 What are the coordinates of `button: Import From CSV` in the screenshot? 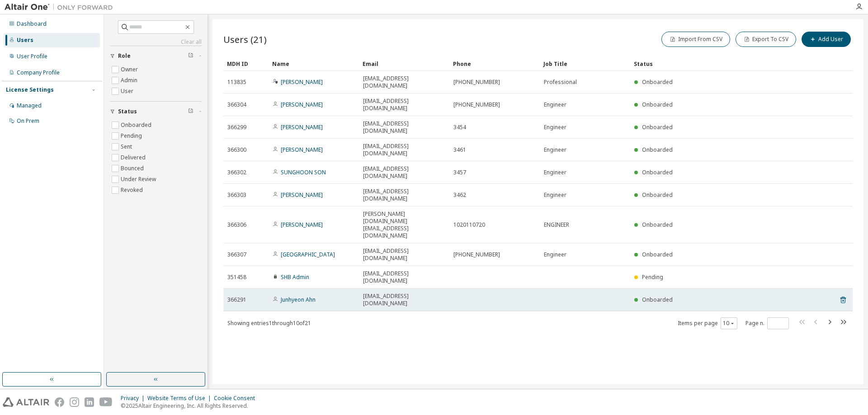 It's located at (695, 39).